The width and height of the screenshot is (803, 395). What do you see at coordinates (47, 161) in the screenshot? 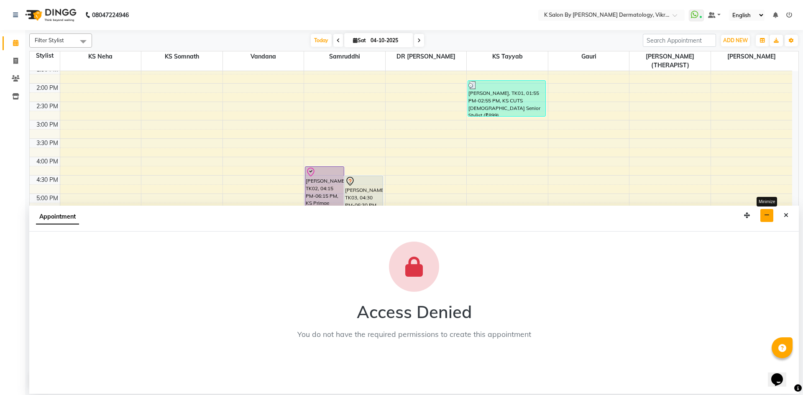
I see `div: 4:00 PM` at bounding box center [47, 161].